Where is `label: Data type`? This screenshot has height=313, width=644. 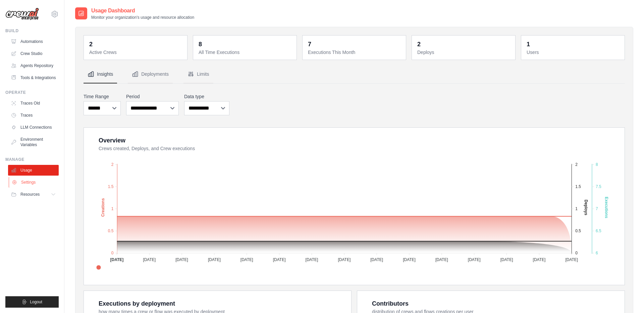 label: Data type is located at coordinates (207, 97).